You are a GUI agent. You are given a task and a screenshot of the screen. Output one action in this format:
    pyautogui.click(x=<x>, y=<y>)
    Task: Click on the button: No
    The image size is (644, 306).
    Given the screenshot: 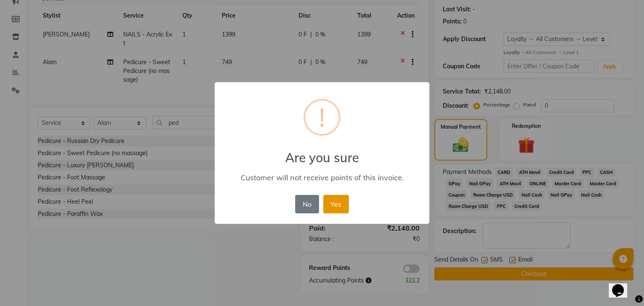 What is the action you would take?
    pyautogui.click(x=307, y=204)
    